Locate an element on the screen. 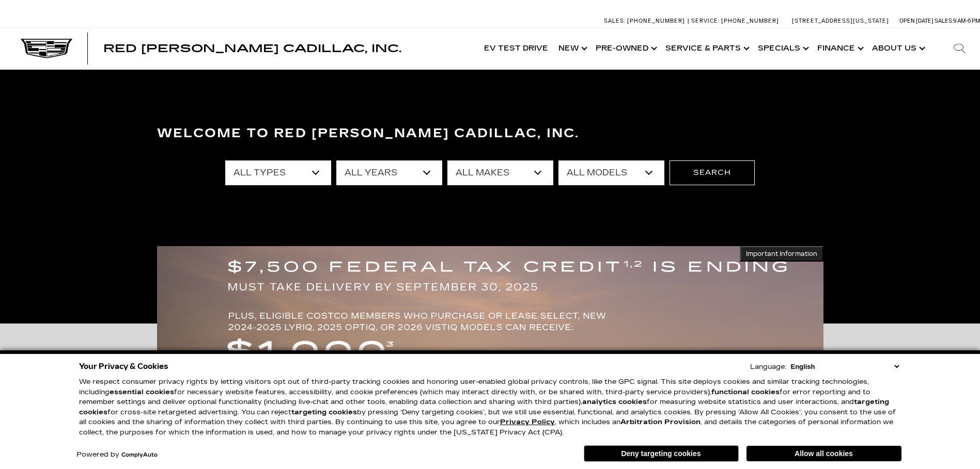 Image resolution: width=980 pixels, height=469 pixels. p: We respect consumer privacy rights by letting visitors opt out of third-party tracking cookies an... is located at coordinates (490, 408).